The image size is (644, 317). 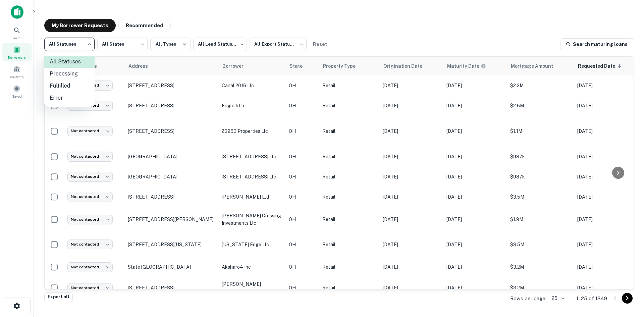 I want to click on li: Fulfilled, so click(x=69, y=86).